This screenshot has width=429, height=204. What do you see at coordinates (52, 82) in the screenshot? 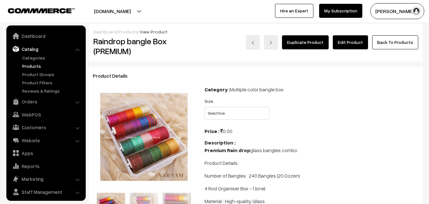
I see `a: Product Filters` at bounding box center [52, 82].